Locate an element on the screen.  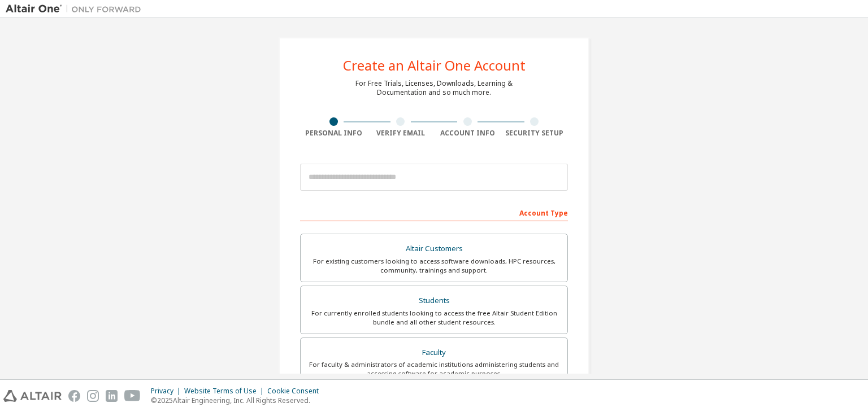
div: Website Terms of Use is located at coordinates (225, 392).